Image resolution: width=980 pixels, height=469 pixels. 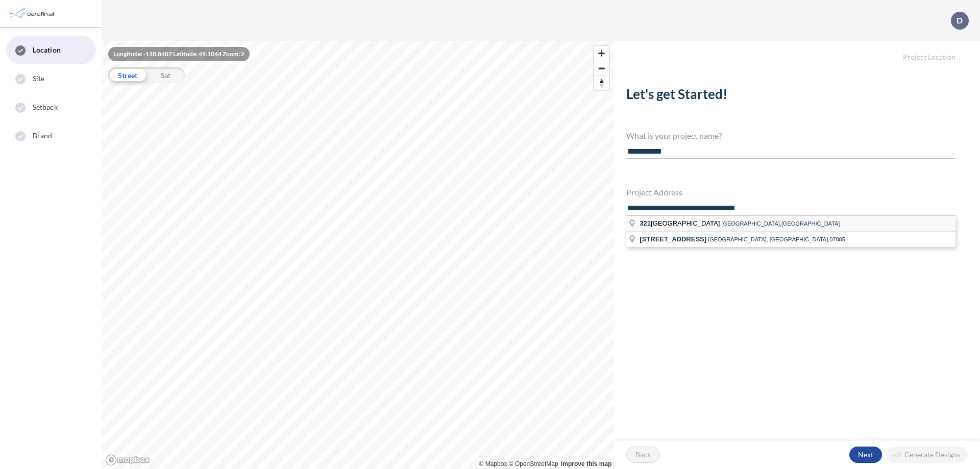 What do you see at coordinates (866, 455) in the screenshot?
I see `p: Next` at bounding box center [866, 455].